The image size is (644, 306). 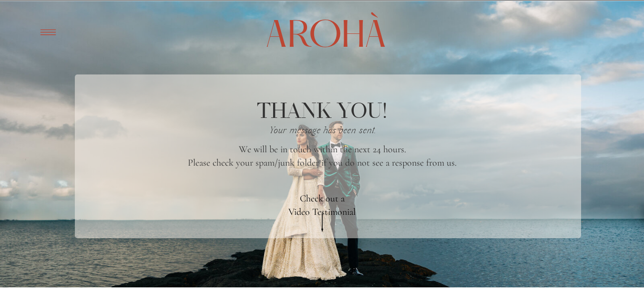 What do you see at coordinates (322, 198) in the screenshot?
I see `a: Check out aVideo Testimonial` at bounding box center [322, 198].